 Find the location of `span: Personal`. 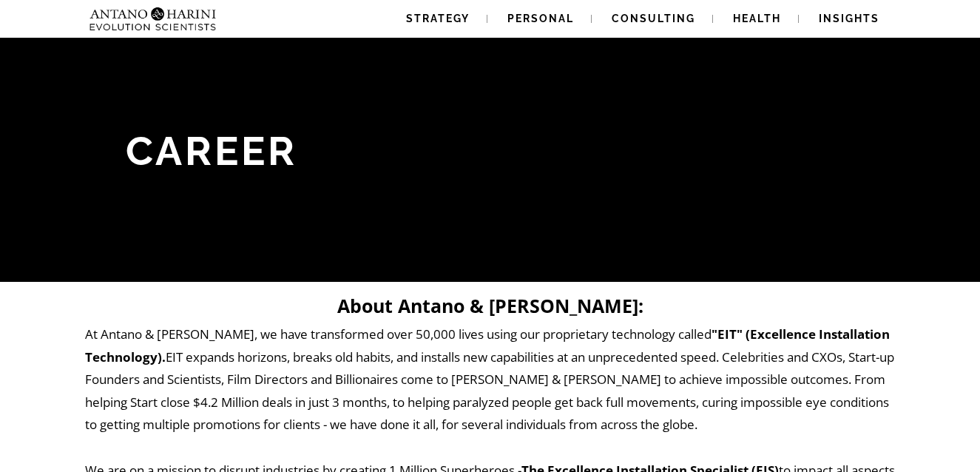

span: Personal is located at coordinates (541, 19).